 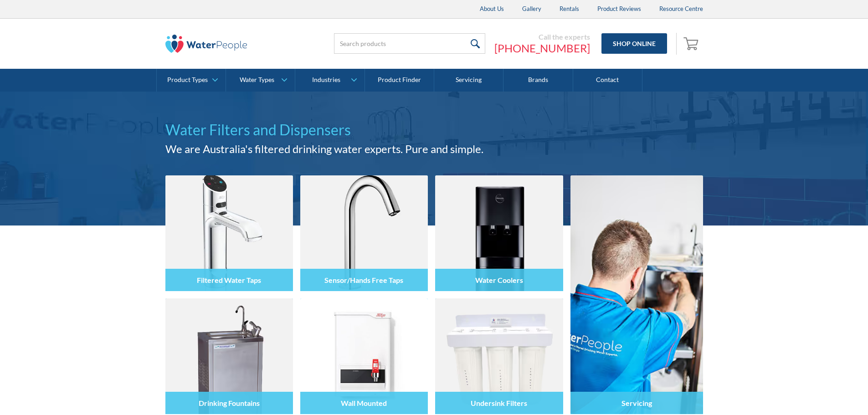 What do you see at coordinates (542, 37) in the screenshot?
I see `div: Call the experts` at bounding box center [542, 37].